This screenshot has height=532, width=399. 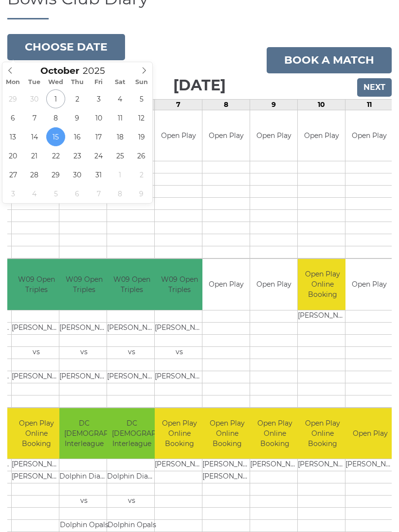 I want to click on span: October 20, 2025, so click(x=13, y=155).